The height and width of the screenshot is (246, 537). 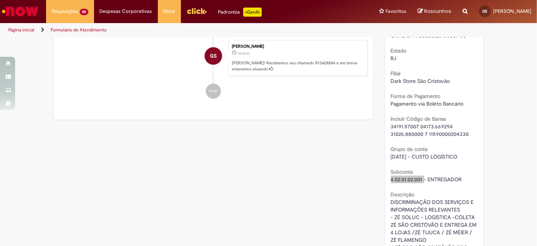 I want to click on img: ServiceNow, so click(x=20, y=11).